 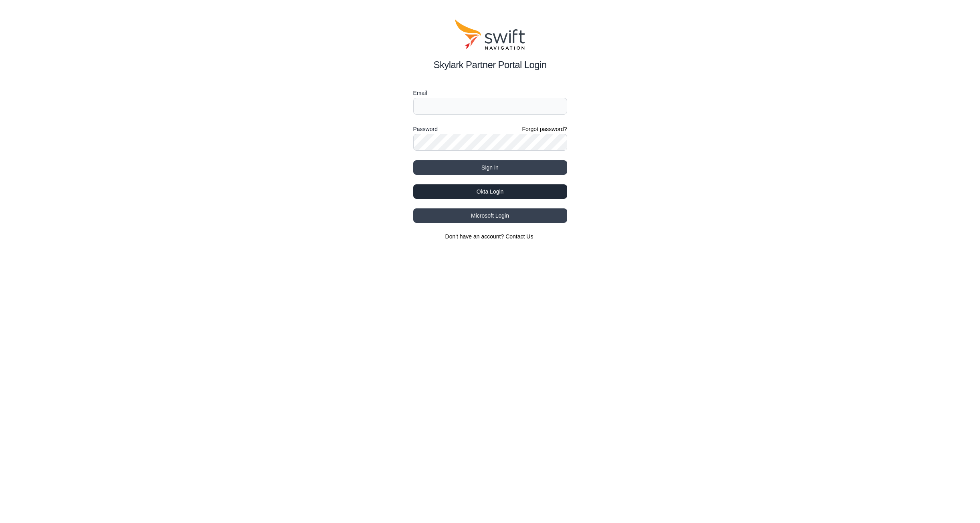 I want to click on label: Email, so click(x=490, y=93).